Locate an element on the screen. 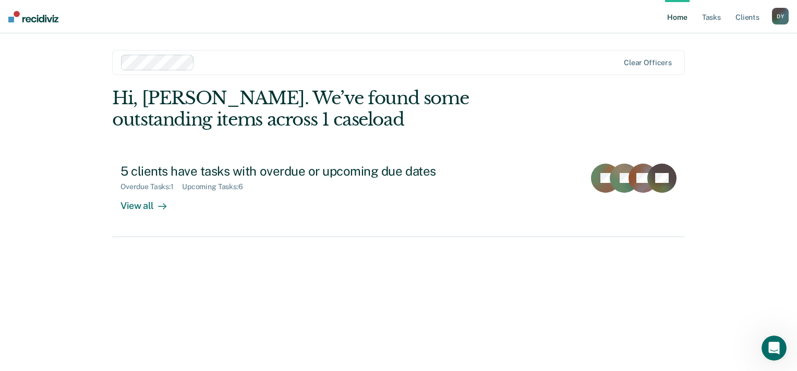 The width and height of the screenshot is (797, 371). button: DY is located at coordinates (780, 16).